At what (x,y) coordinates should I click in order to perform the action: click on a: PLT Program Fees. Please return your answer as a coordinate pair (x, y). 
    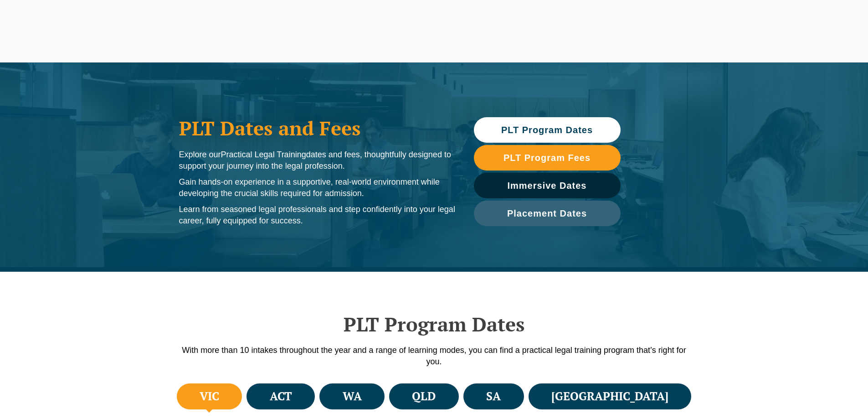
    Looking at the image, I should click on (547, 158).